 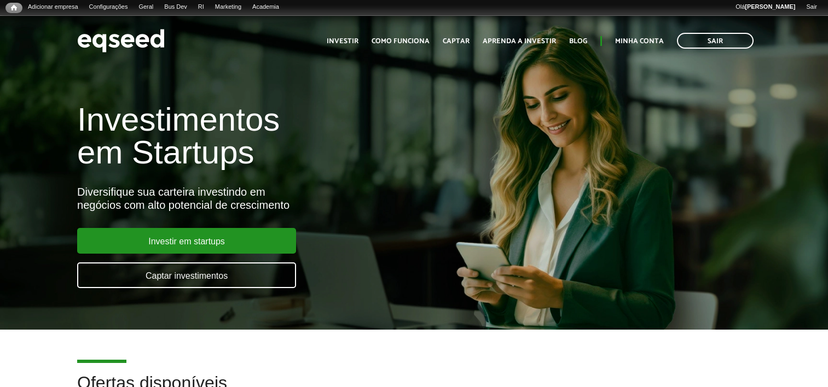 What do you see at coordinates (146, 7) in the screenshot?
I see `a: Geral` at bounding box center [146, 7].